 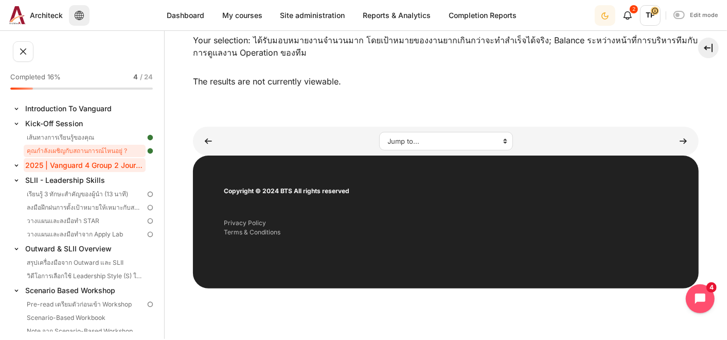 What do you see at coordinates (17, 15) in the screenshot?
I see `img: Architeck` at bounding box center [17, 15].